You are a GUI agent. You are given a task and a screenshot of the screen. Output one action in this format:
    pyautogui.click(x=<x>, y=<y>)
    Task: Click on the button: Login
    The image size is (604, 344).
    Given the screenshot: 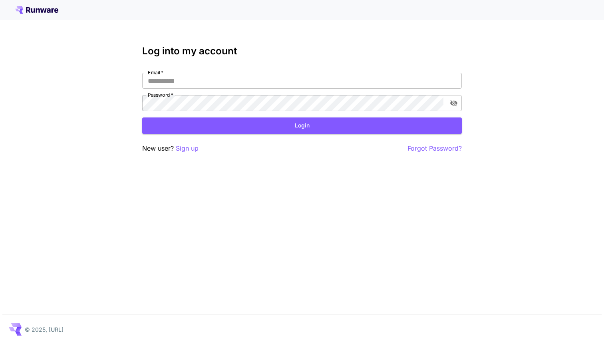 What is the action you would take?
    pyautogui.click(x=302, y=126)
    